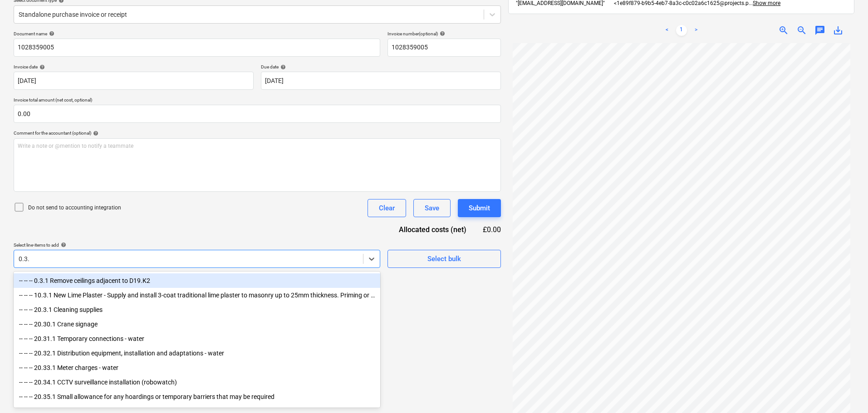  Describe the element at coordinates (197, 382) in the screenshot. I see `div: -- -- -- 20.34.1 CCTV surveillance installation (robowatch)` at that location.